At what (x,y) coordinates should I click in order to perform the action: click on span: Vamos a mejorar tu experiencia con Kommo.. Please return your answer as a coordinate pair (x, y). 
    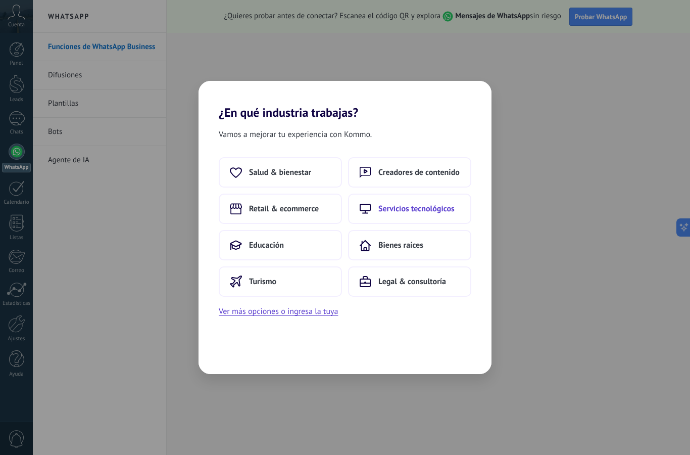
    Looking at the image, I should click on (295, 134).